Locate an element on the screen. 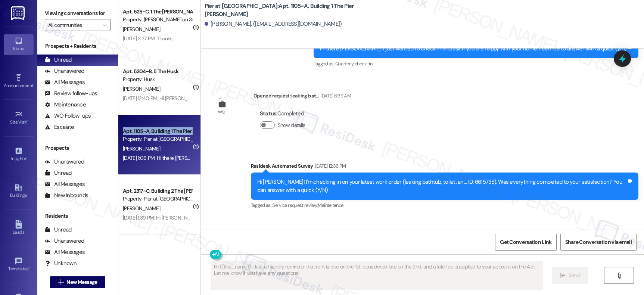  div: Unknown is located at coordinates (61, 263).